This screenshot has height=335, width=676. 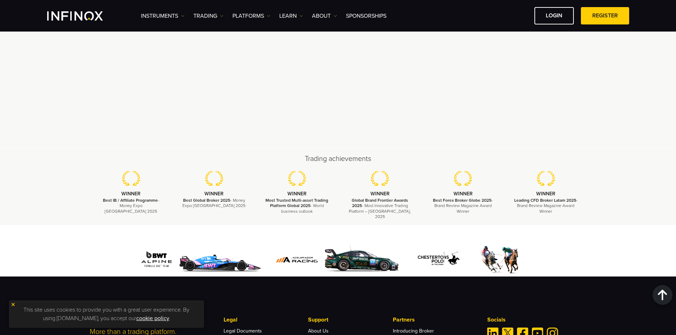 What do you see at coordinates (297, 206) in the screenshot?
I see `p: - World business outlook` at bounding box center [297, 206].